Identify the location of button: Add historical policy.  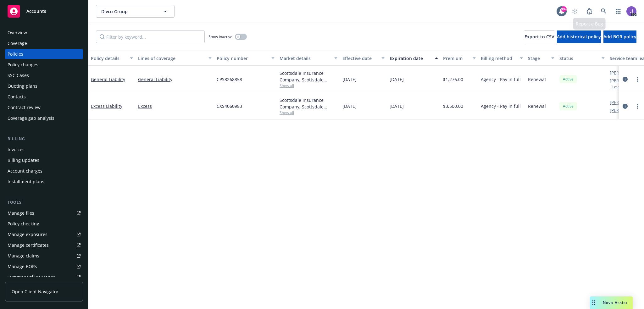
(579, 37).